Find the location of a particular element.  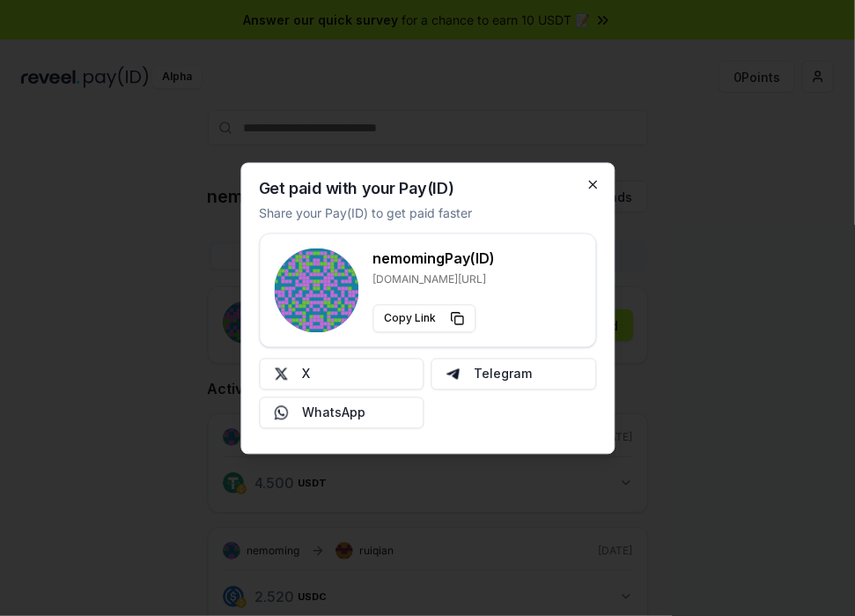

button: Telegram is located at coordinates (514, 374).